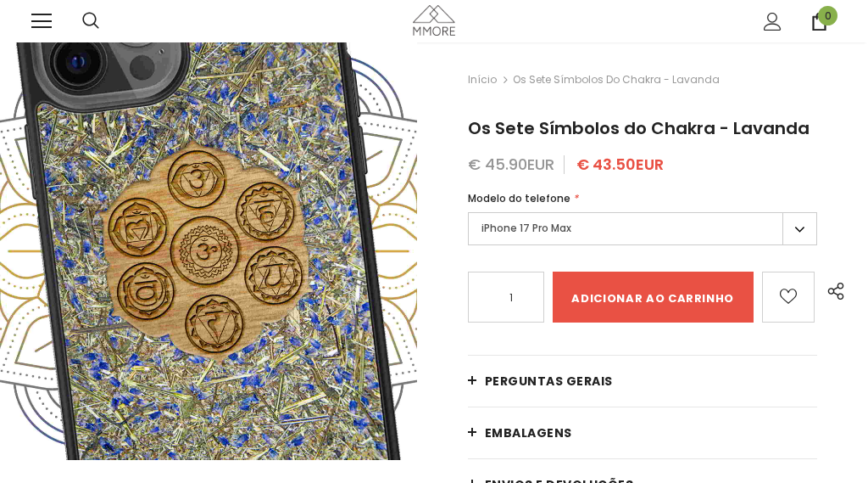  Describe the element at coordinates (483, 80) in the screenshot. I see `a: Início` at that location.